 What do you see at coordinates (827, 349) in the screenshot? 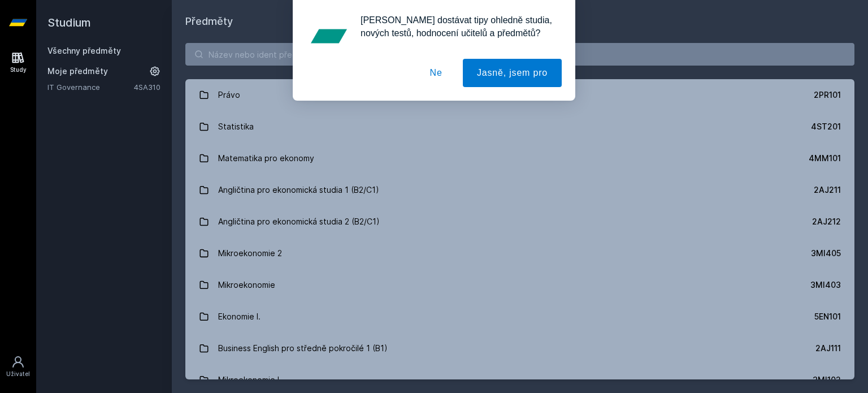
I see `div: 2AJ111` at bounding box center [827, 349].